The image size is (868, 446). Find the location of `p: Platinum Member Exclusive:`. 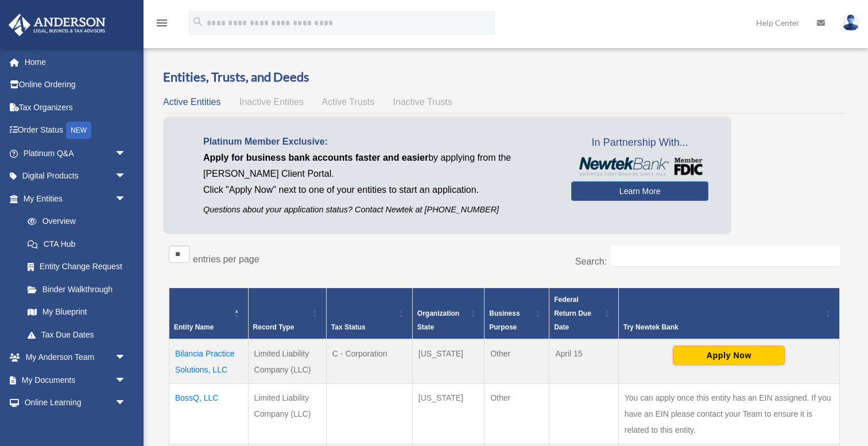

p: Platinum Member Exclusive: is located at coordinates (379, 142).